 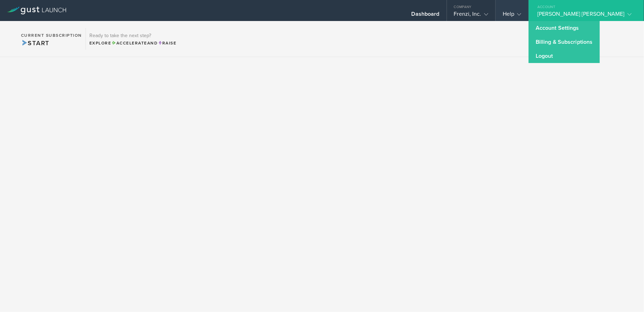 What do you see at coordinates (471, 16) in the screenshot?
I see `div: Frenzi, Inc.` at bounding box center [471, 16].